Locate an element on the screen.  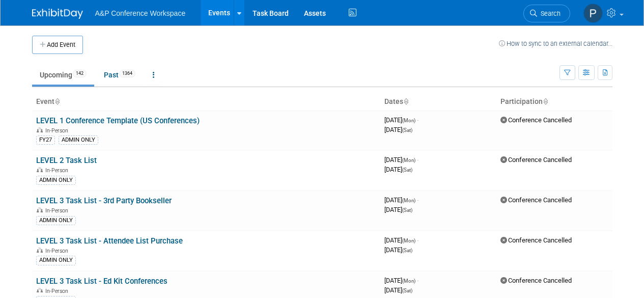
a: Past1364 is located at coordinates (120, 74).